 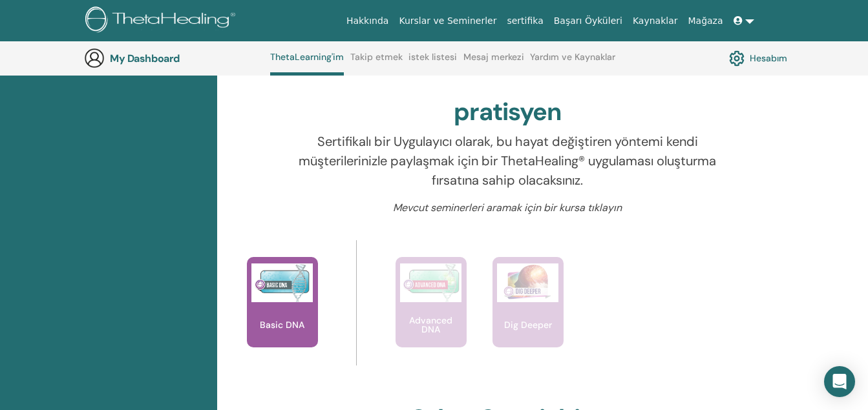 I want to click on a: Kaynaklar, so click(x=655, y=21).